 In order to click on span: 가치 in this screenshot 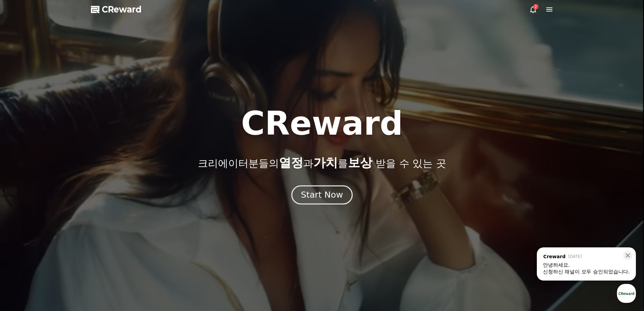, I will do `click(326, 162)`.